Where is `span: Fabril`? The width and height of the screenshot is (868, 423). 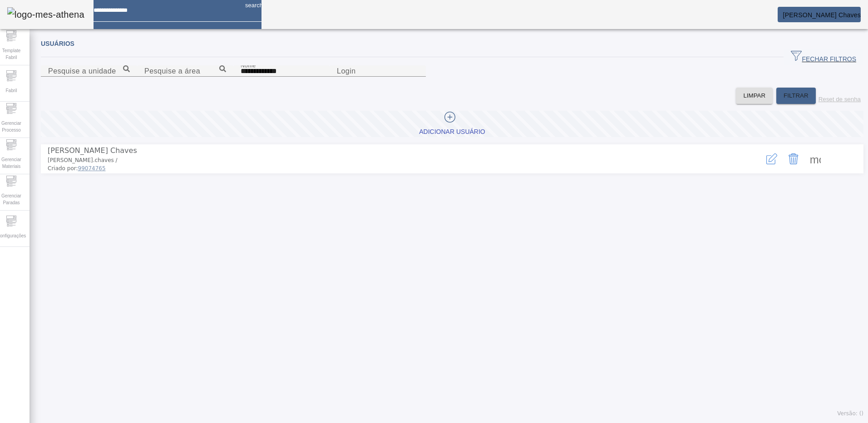
span: Fabril is located at coordinates (11, 90).